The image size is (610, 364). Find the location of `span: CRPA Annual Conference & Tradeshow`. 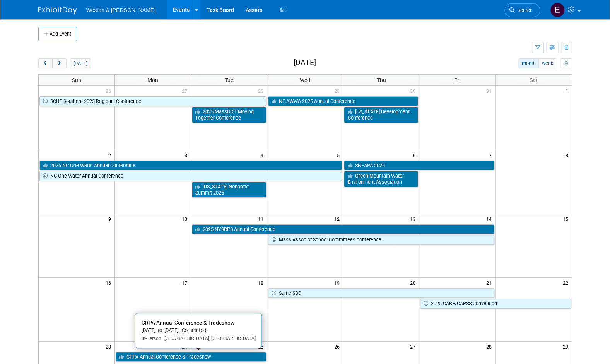

span: CRPA Annual Conference & Tradeshow is located at coordinates (188, 323).